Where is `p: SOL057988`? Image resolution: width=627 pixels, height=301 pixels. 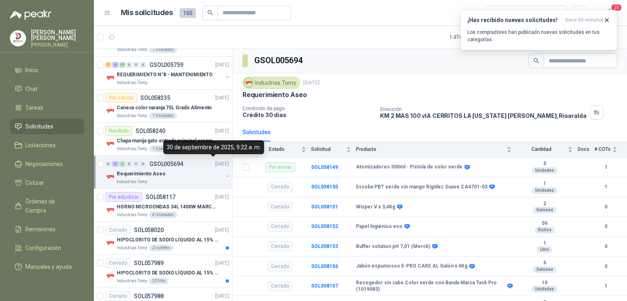 p: SOL057988 is located at coordinates (149, 296).